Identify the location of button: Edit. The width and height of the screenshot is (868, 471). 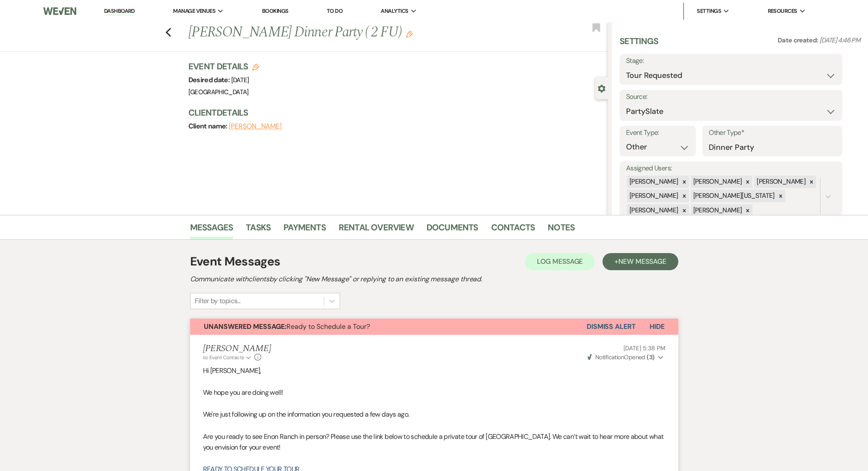
(410, 34).